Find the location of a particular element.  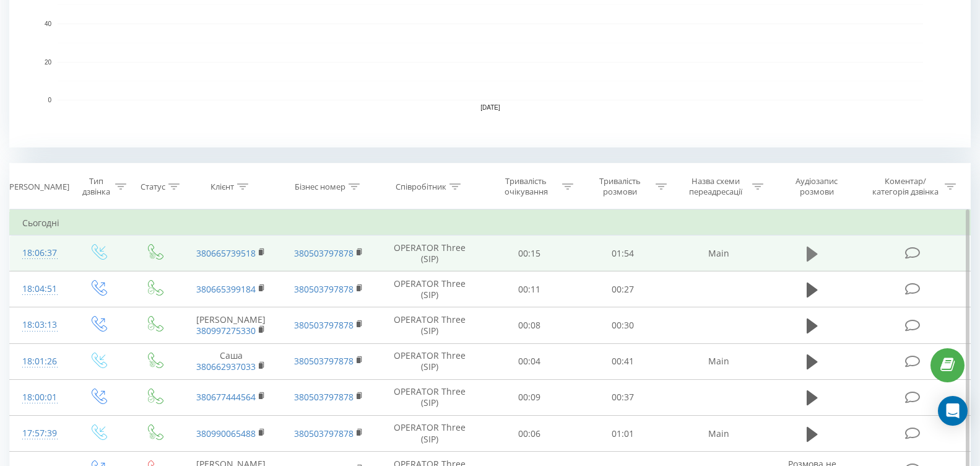

td: 01:54 is located at coordinates (624, 253).